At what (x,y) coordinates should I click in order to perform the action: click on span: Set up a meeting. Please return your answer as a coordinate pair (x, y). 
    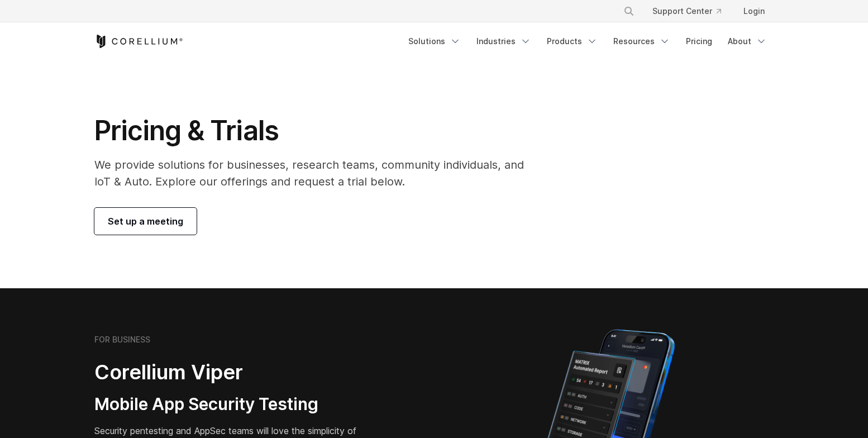
    Looking at the image, I should click on (145, 221).